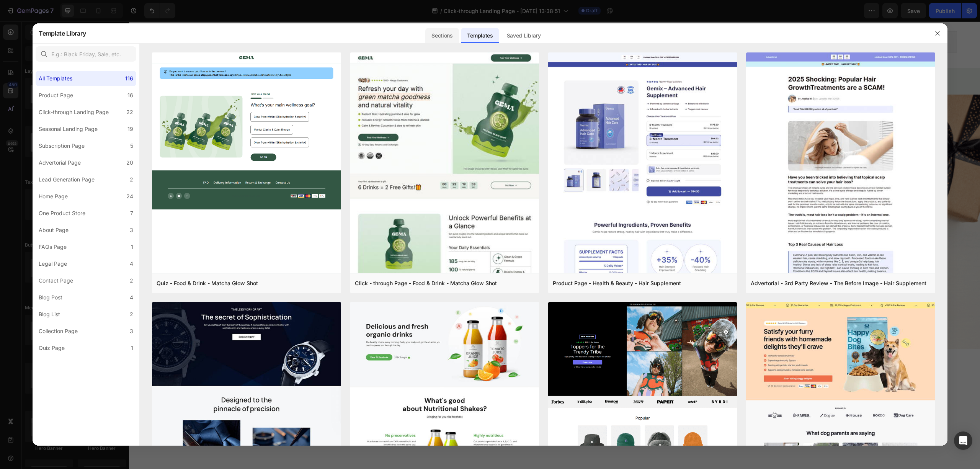 The width and height of the screenshot is (980, 469). Describe the element at coordinates (53, 264) in the screenshot. I see `div: Legal Page` at that location.